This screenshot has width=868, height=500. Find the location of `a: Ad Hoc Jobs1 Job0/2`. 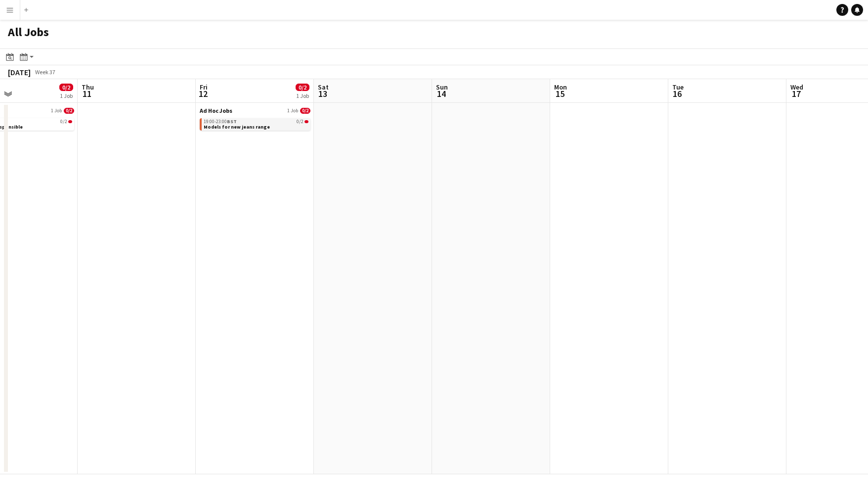

a: Ad Hoc Jobs1 Job0/2 is located at coordinates (255, 110).